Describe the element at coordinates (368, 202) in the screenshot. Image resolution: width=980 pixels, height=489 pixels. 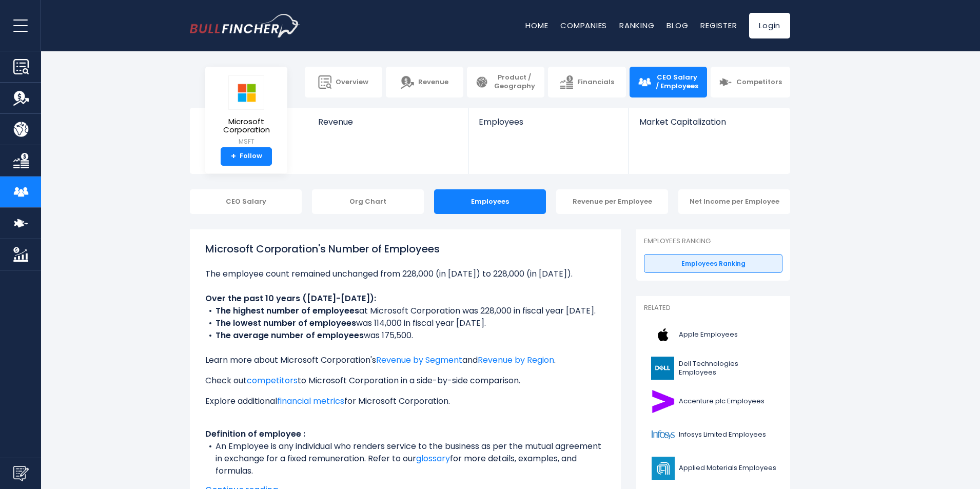
I see `div: Org Chart` at that location.